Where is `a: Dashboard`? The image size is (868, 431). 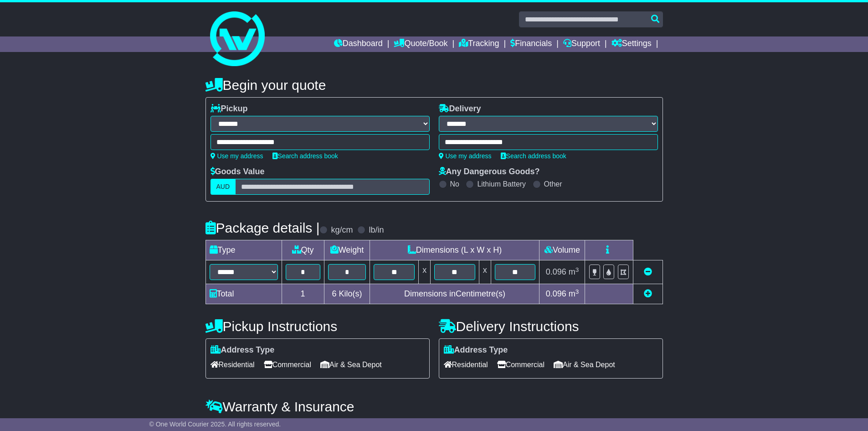
a: Dashboard is located at coordinates (358, 44).